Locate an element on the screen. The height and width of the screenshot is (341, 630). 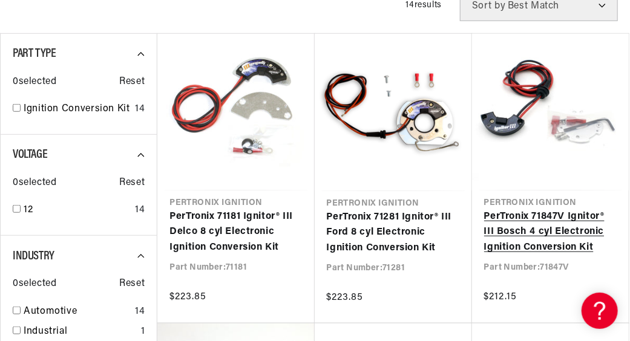
a: Ignition Conversion Kit is located at coordinates (77, 110).